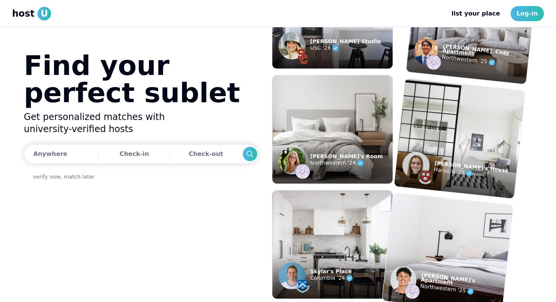 The width and height of the screenshot is (556, 302). What do you see at coordinates (134, 154) in the screenshot?
I see `div: Check-in` at bounding box center [134, 154].